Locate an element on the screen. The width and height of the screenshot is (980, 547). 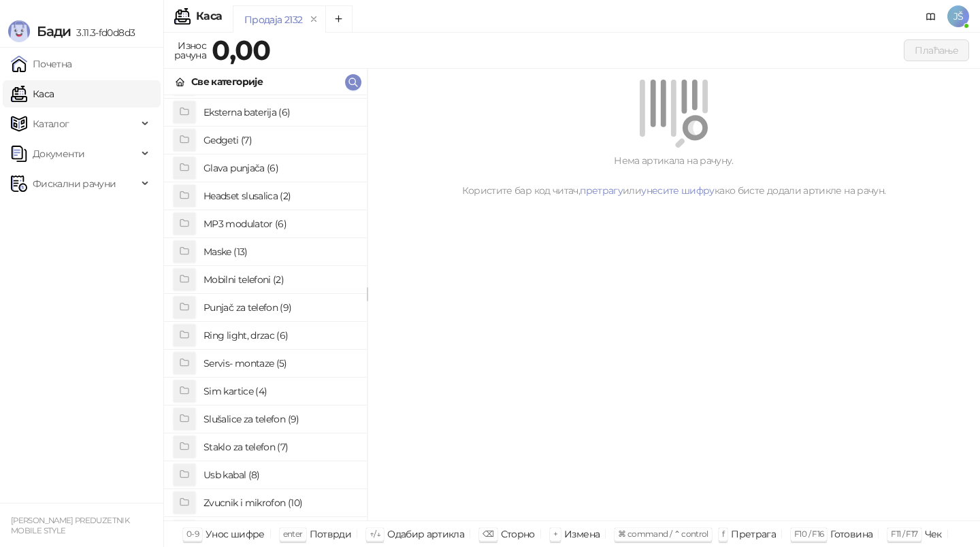
a: Почетна is located at coordinates (41, 64).